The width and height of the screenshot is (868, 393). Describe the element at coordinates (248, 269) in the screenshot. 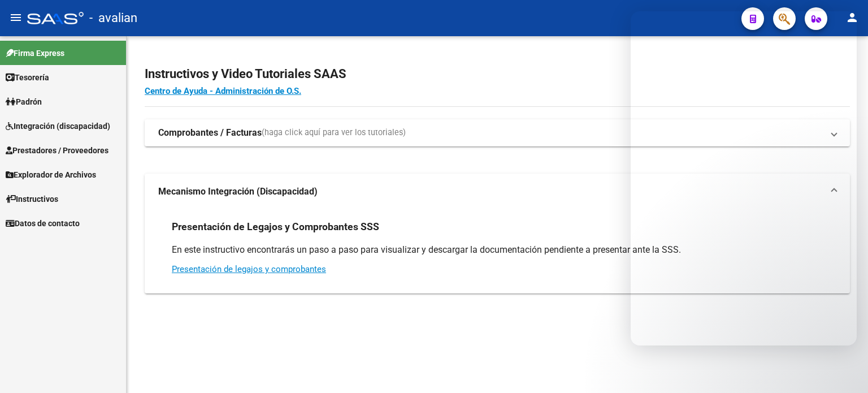

I see `a: Presentación de legajos y comprobantes` at that location.